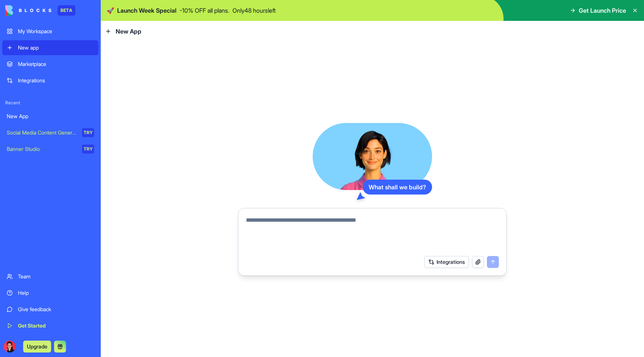 The image size is (644, 357). Describe the element at coordinates (56, 309) in the screenshot. I see `div: Give feedback` at that location.